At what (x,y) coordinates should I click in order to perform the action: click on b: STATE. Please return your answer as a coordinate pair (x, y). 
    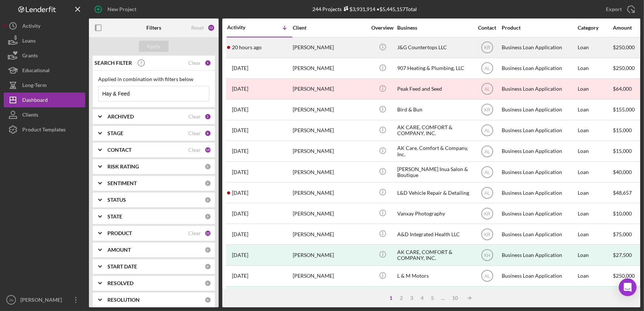
    Looking at the image, I should click on (115, 216).